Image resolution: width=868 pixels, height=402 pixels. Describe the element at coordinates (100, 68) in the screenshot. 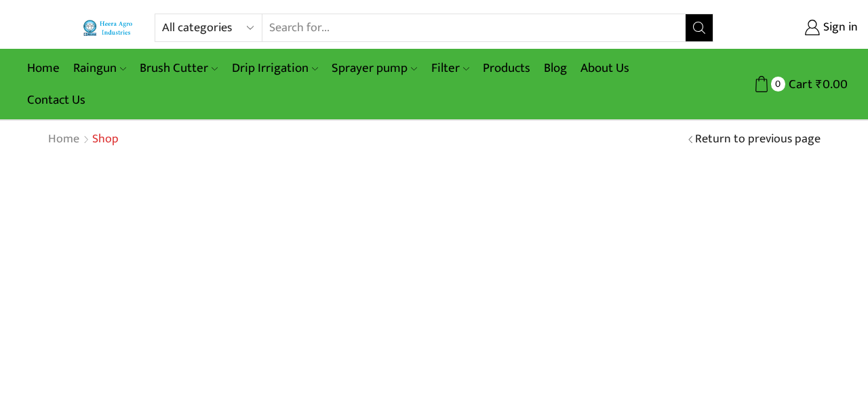

I see `a: Raingun` at that location.